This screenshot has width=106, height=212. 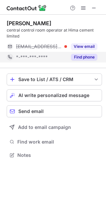 I want to click on img: ContactOut v5.3.10, so click(x=27, y=8).